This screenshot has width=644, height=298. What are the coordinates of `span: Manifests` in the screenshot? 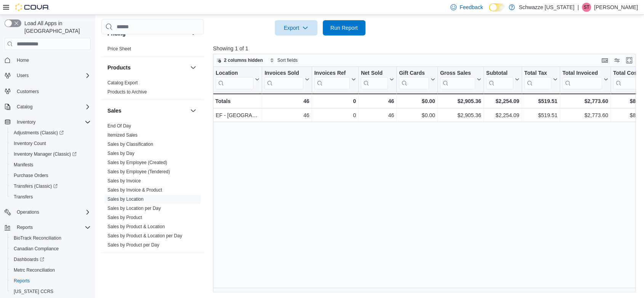 It's located at (50, 165).